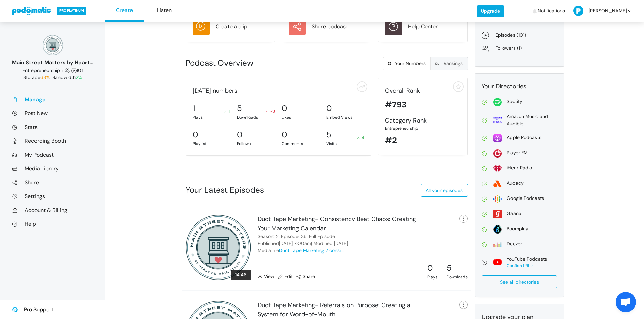 This screenshot has width=644, height=319. Describe the element at coordinates (79, 77) in the screenshot. I see `span: 2%` at that location.